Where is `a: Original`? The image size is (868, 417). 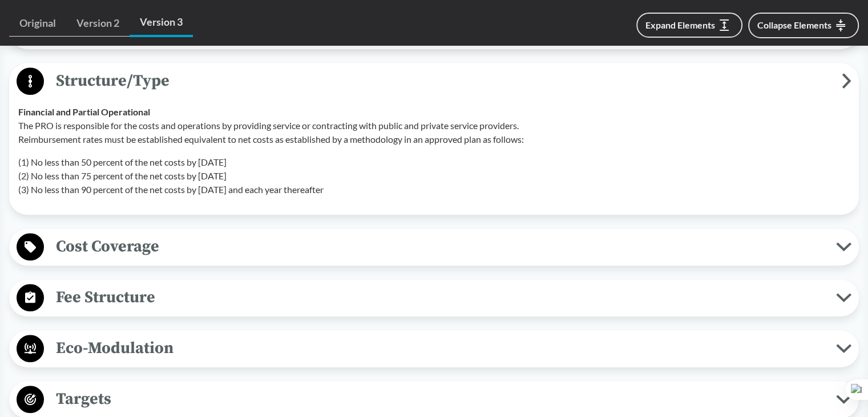 a: Original is located at coordinates (37, 23).